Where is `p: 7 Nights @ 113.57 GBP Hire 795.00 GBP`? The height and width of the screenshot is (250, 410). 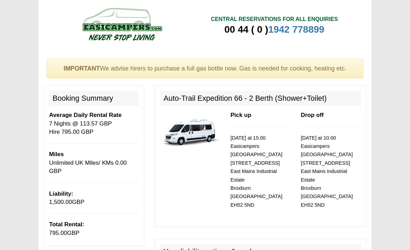 p: 7 Nights @ 113.57 GBP Hire 795.00 GBP is located at coordinates (94, 123).